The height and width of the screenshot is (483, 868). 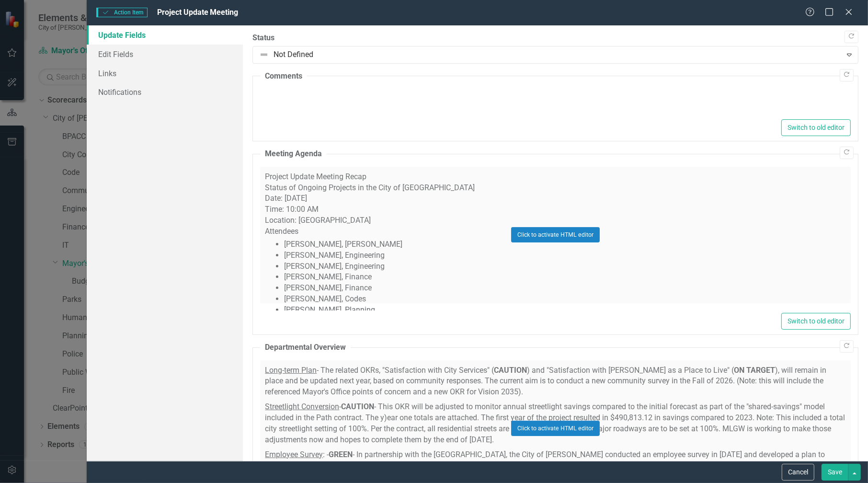 I want to click on span: Project Update Meeting, so click(x=198, y=12).